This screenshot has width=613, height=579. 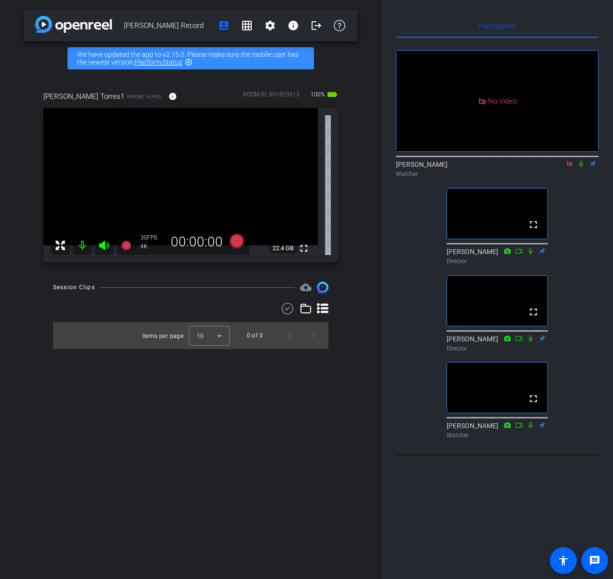 What do you see at coordinates (563, 561) in the screenshot?
I see `mat-icon: accessibility` at bounding box center [563, 561].